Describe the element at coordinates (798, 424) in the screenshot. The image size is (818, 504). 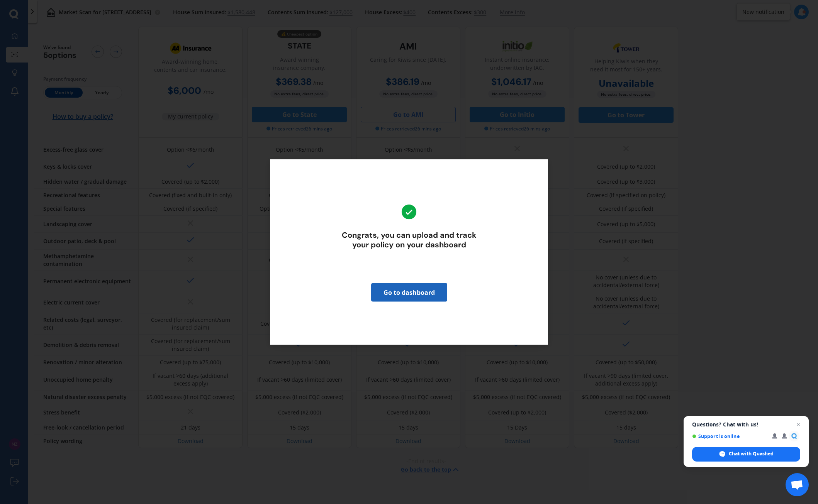
I see `span: Close chat` at that location.